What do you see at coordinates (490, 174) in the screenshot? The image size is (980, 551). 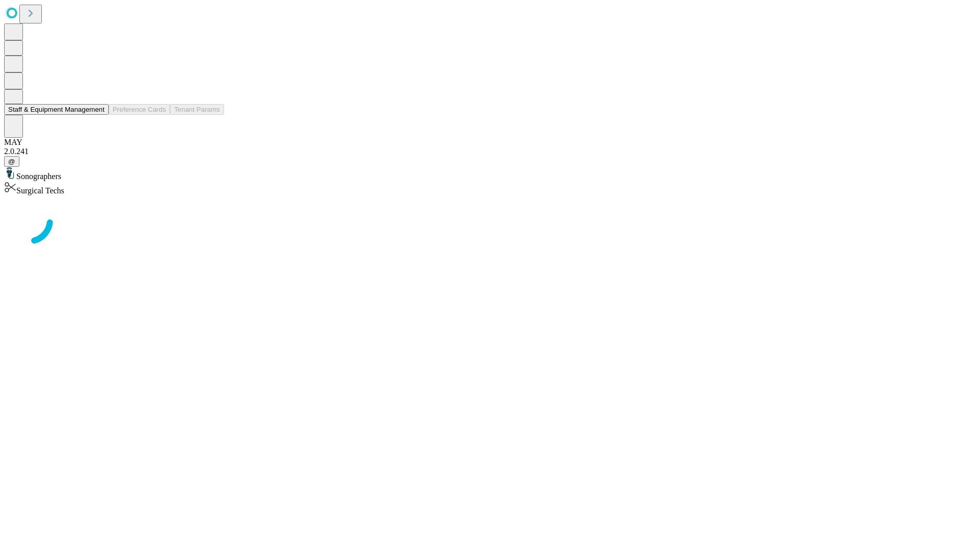 I see `div: Sonographers` at bounding box center [490, 174].